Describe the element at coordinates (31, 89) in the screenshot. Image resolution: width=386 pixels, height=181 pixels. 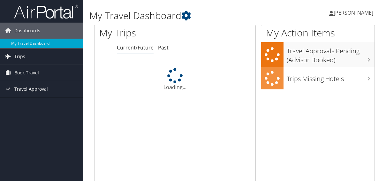
I see `span: Travel Approval` at that location.